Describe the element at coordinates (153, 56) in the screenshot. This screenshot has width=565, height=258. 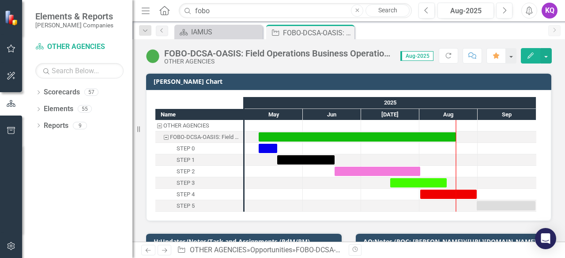
I see `img: Active` at that location.